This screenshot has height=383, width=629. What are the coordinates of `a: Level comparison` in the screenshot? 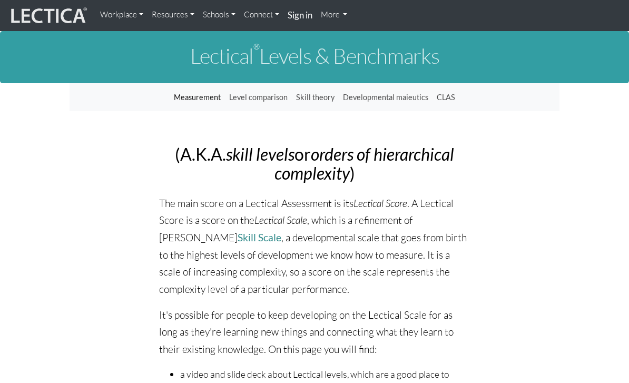 It's located at (258, 97).